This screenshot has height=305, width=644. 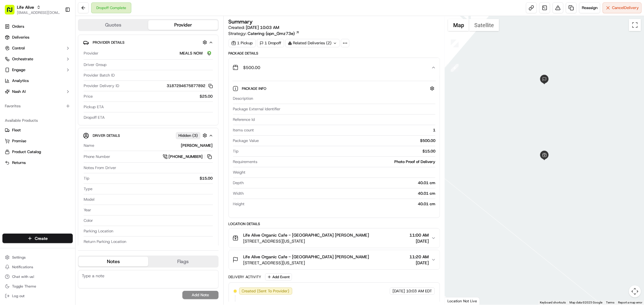 What do you see at coordinates (255, 89) in the screenshot?
I see `span: Package Info` at bounding box center [255, 89].